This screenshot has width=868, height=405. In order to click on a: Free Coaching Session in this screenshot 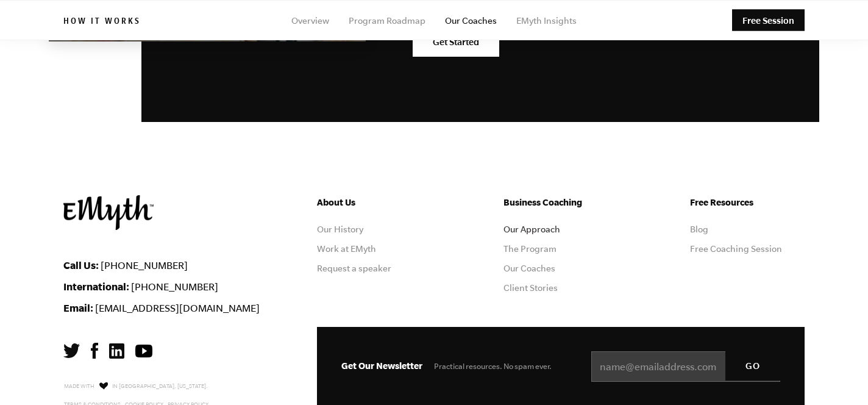, I will do `click(736, 249)`.